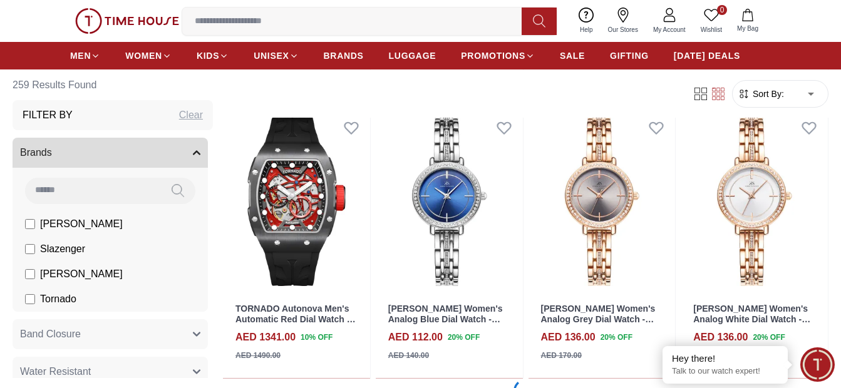 The width and height of the screenshot is (841, 388). I want to click on span: 0, so click(722, 10).